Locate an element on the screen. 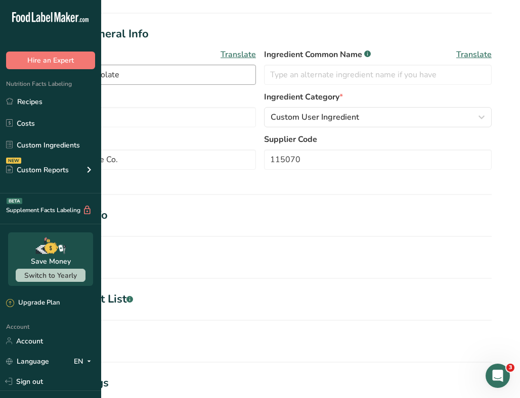 The width and height of the screenshot is (520, 398). button: Switch to Yearly is located at coordinates (51, 276).